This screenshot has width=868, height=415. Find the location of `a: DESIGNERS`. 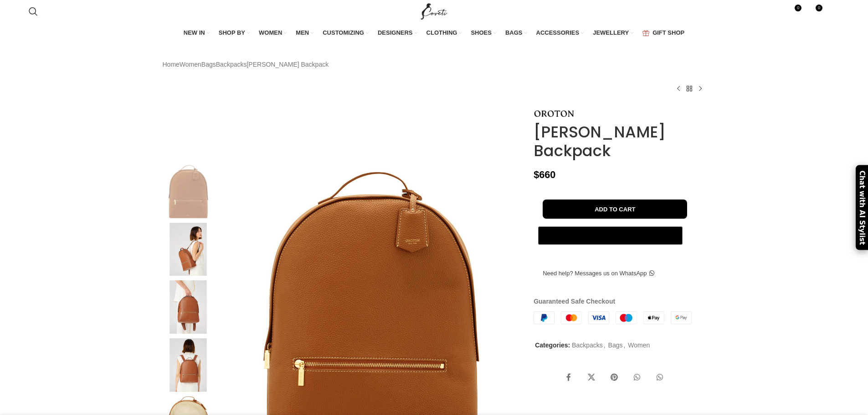

a: DESIGNERS is located at coordinates (397, 34).